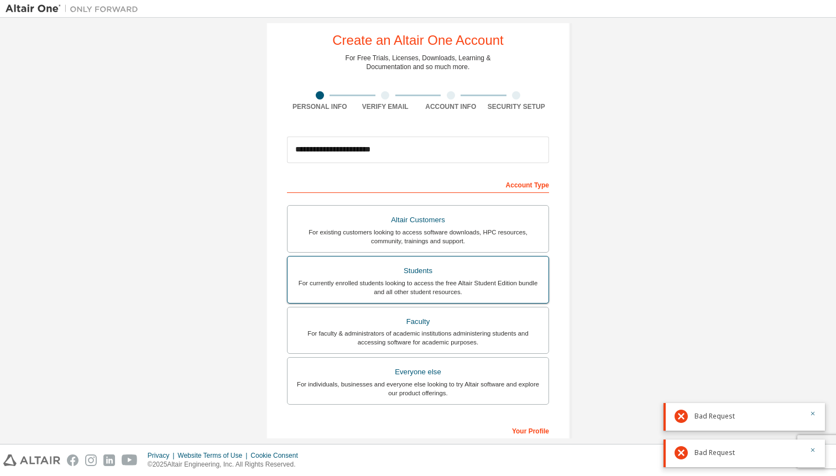 The height and width of the screenshot is (476, 836). I want to click on div: Personal Info, so click(320, 107).